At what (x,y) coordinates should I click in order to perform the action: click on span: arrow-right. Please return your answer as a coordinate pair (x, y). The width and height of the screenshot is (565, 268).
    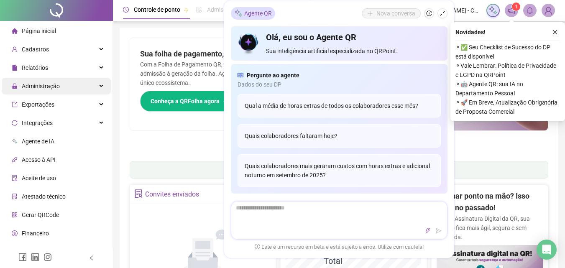
    Looking at the image, I should click on (226, 101).